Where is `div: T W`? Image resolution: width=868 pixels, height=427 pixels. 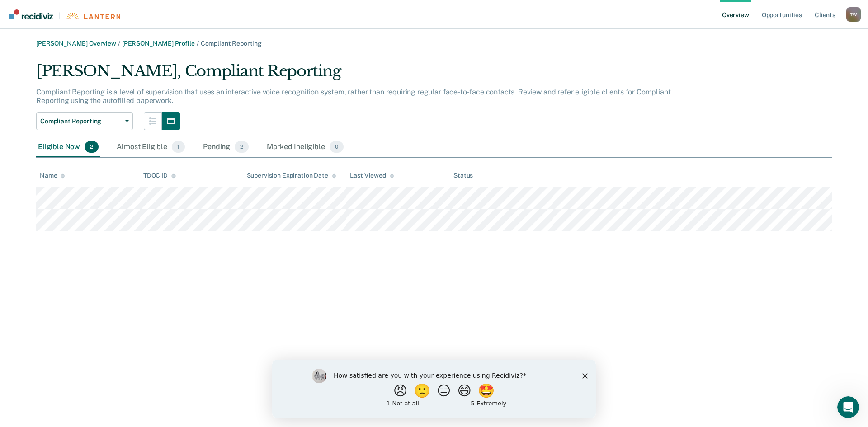
div: T W is located at coordinates (854, 14).